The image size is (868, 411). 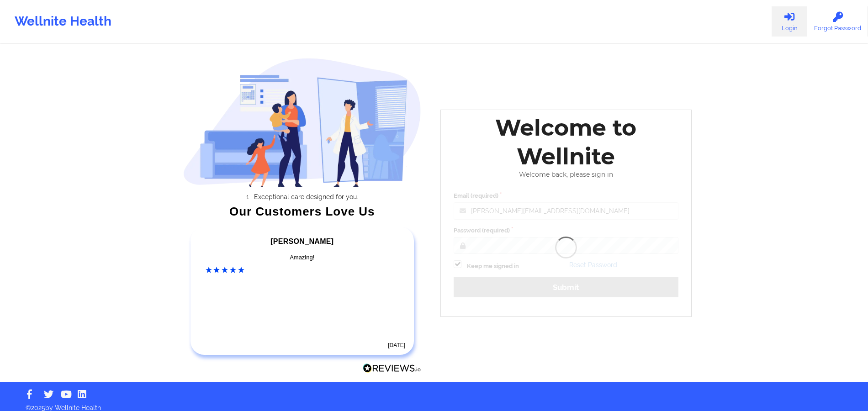 I want to click on div: Welcome to Wellnite, so click(x=566, y=142).